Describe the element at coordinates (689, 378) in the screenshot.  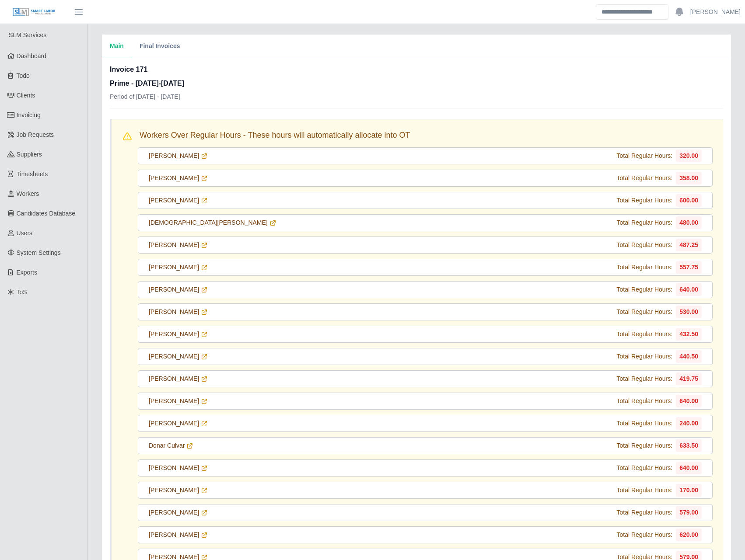
I see `span: 419.75` at that location.